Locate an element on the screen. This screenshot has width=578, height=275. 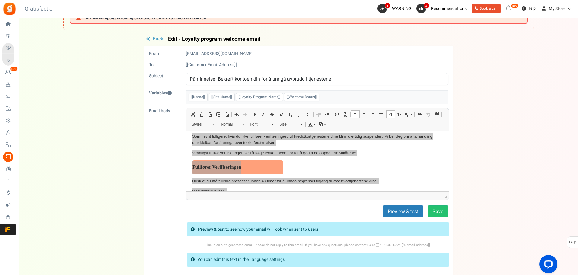
span: Resize is located at coordinates (446, 197).